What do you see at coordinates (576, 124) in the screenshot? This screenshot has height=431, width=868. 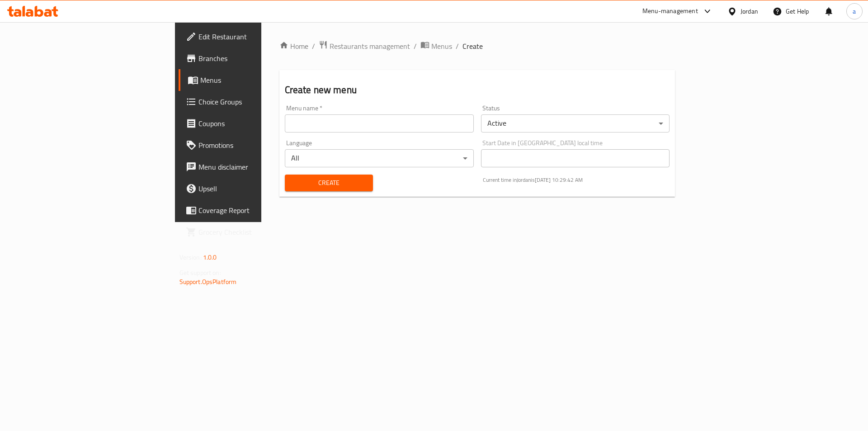 I see `div: Active` at bounding box center [576, 124].